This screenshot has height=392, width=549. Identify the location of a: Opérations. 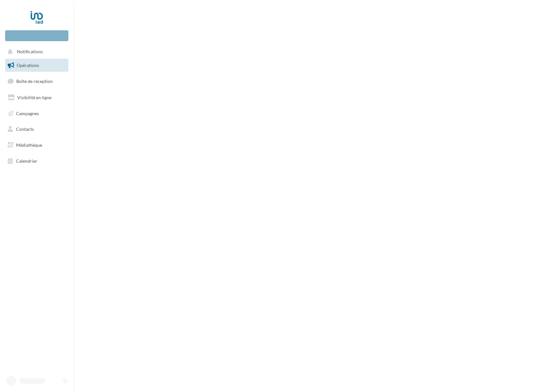
(37, 65).